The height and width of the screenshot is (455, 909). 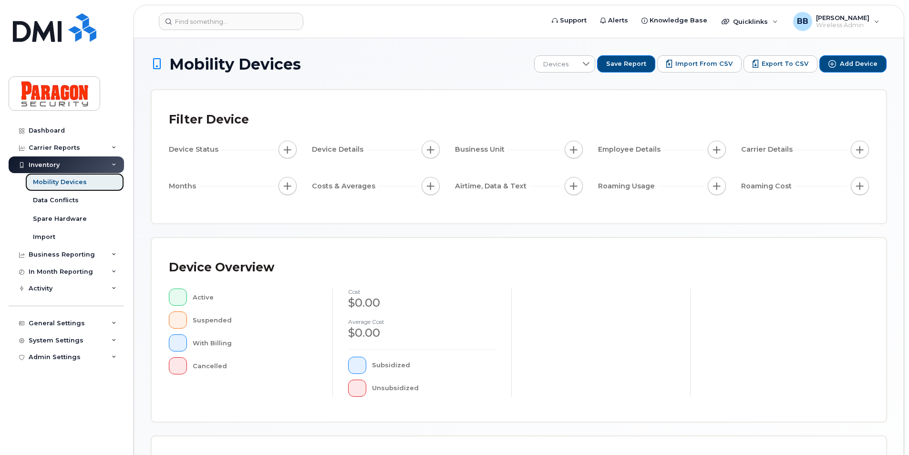 I want to click on a: Add Device, so click(x=853, y=64).